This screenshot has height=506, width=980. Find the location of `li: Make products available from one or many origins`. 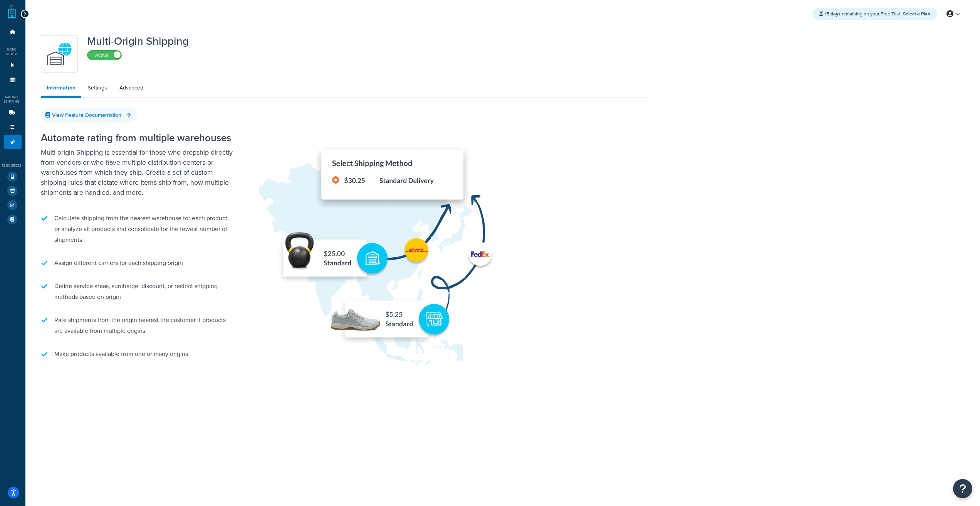

li: Make products available from one or many origins is located at coordinates (137, 354).